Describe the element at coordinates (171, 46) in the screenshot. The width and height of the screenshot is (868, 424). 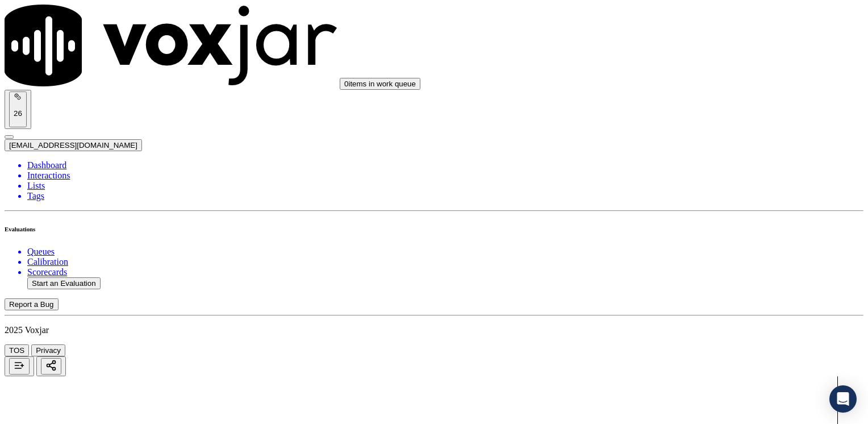
I see `img: voxjar logo` at that location.